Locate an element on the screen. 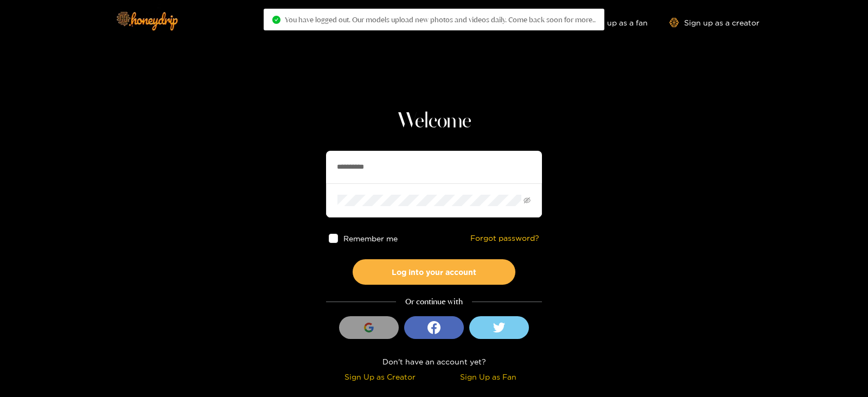  span: check-circle is located at coordinates (276, 20).